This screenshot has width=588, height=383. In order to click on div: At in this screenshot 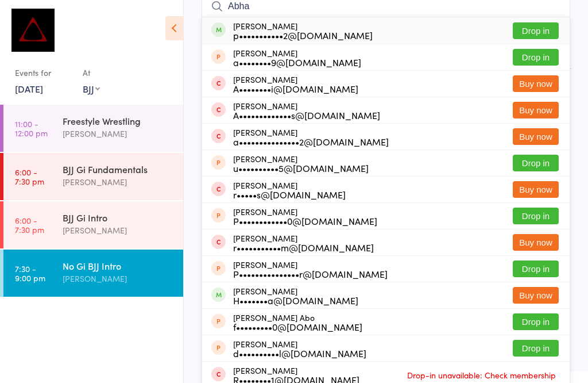, I will do `click(91, 72)`.